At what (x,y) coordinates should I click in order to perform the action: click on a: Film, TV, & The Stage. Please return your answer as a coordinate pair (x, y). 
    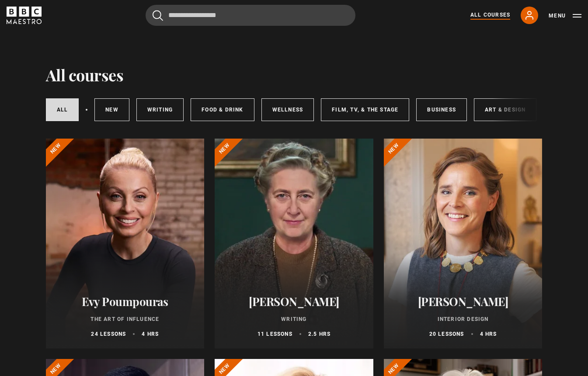
    Looking at the image, I should click on (365, 109).